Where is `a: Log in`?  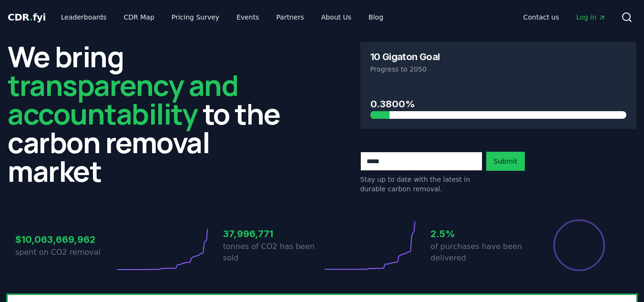
a: Log in is located at coordinates (591, 17).